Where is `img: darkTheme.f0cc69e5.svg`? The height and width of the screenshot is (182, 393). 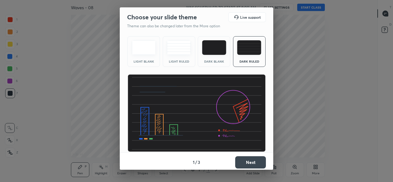
img: darkTheme.f0cc69e5.svg is located at coordinates (214, 48).